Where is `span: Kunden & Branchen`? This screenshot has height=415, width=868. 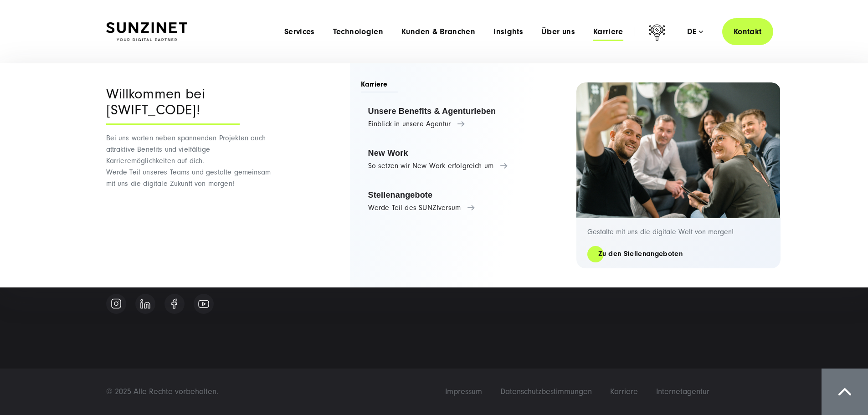
span: Kunden & Branchen is located at coordinates (438, 32).